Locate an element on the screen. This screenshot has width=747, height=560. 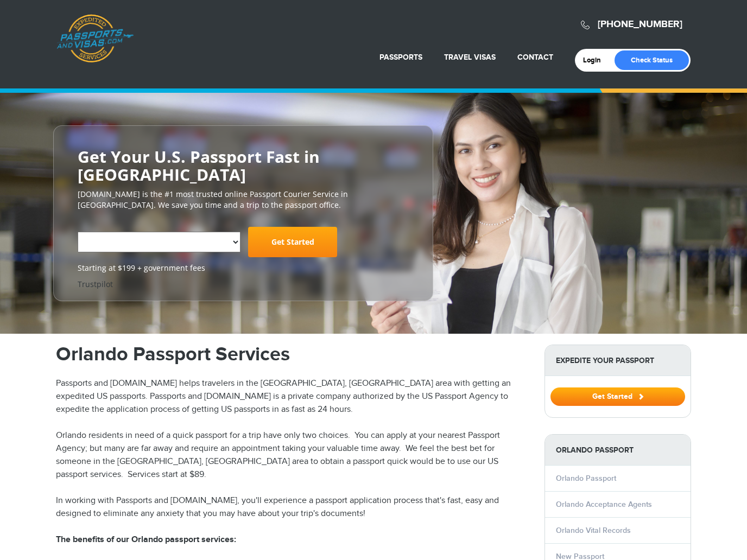
strong: Orlando Passport is located at coordinates (618, 450).